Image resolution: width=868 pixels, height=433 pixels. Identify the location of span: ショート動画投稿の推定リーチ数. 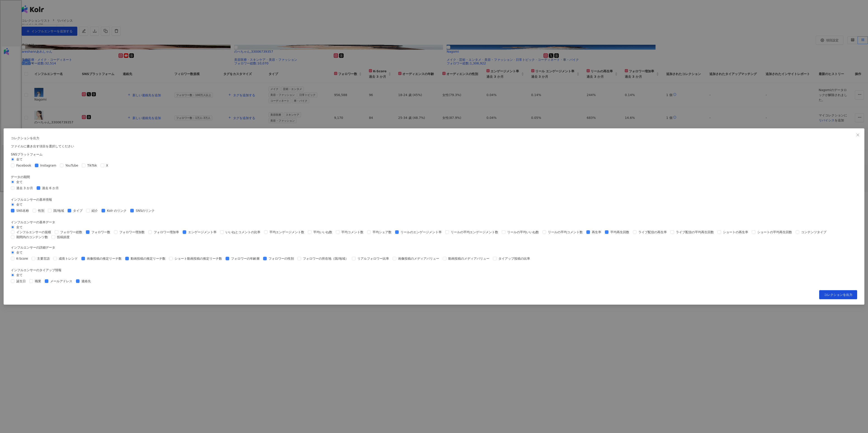
(198, 258).